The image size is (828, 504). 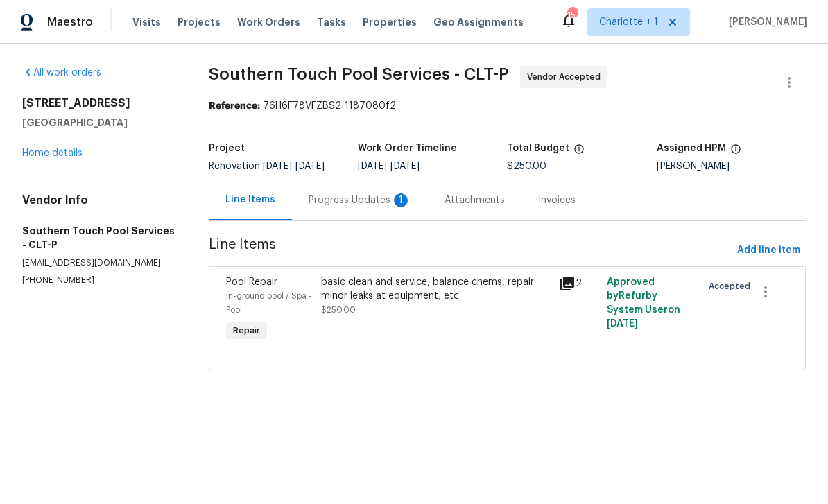 What do you see at coordinates (579, 153) in the screenshot?
I see `span: The total cost of line items that have been proposed by Opendoor. This sum includes line items th...` at bounding box center [579, 153].